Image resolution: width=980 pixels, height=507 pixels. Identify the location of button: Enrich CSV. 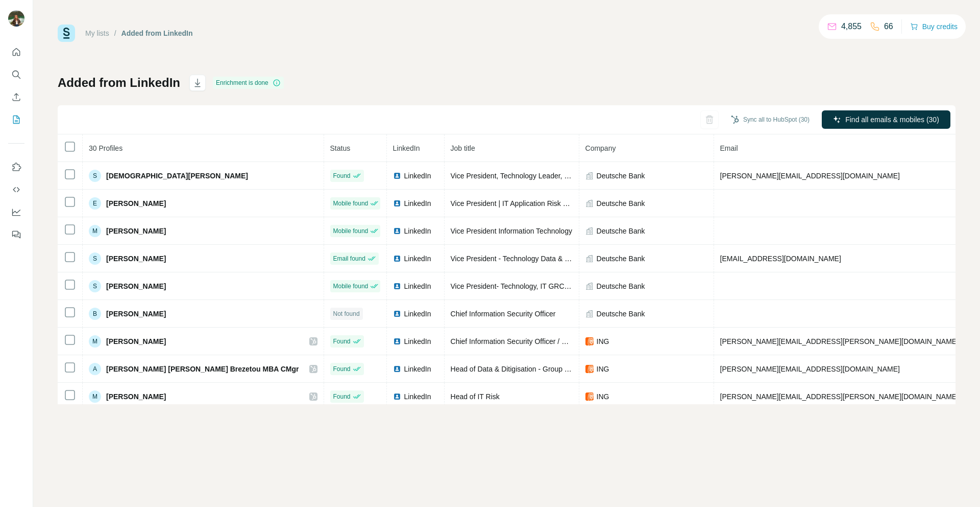
(16, 97).